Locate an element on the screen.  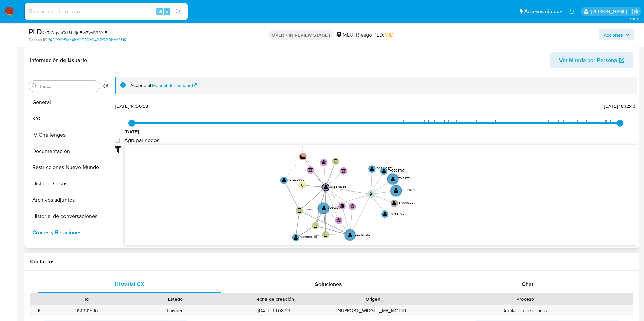
span: Ver Mirada por Persona is located at coordinates (588, 60).